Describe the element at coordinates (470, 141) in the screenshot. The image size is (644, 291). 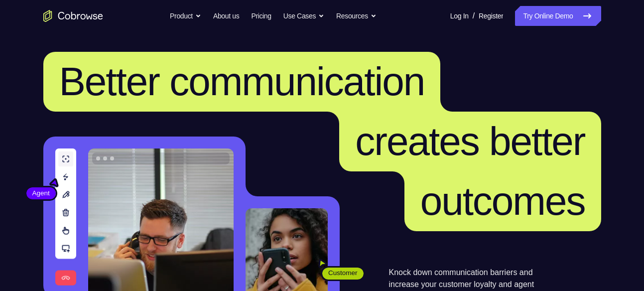
I see `span: creates better` at that location.